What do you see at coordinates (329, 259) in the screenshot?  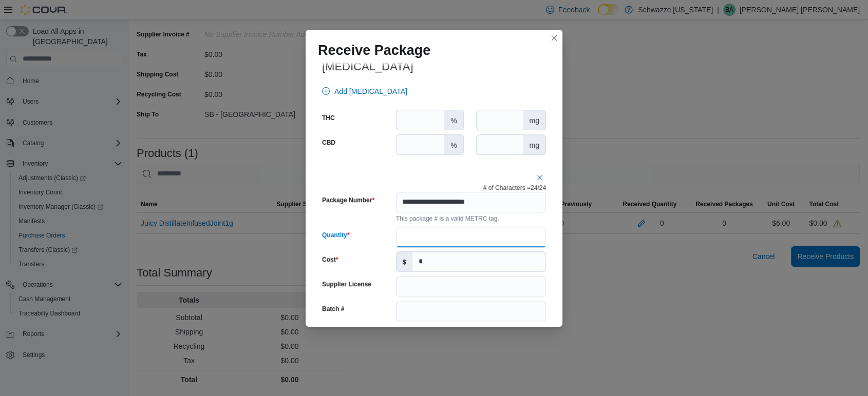 I see `label: Cost` at bounding box center [329, 259].